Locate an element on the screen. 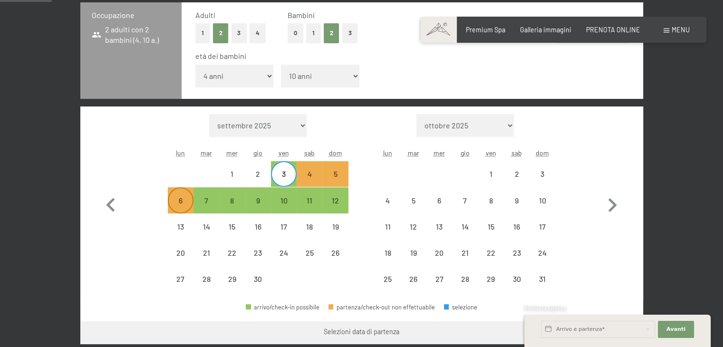 The height and width of the screenshot is (347, 723). div: 20 is located at coordinates (439, 261).